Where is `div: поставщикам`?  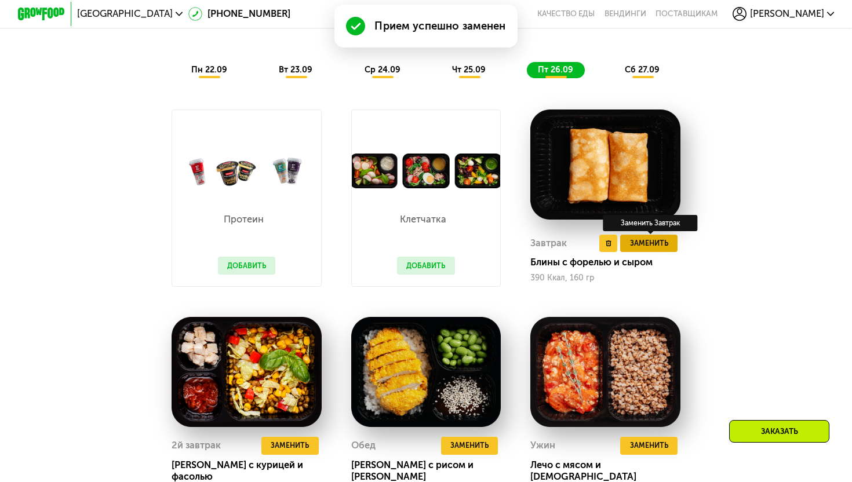
div: поставщикам is located at coordinates (686, 14).